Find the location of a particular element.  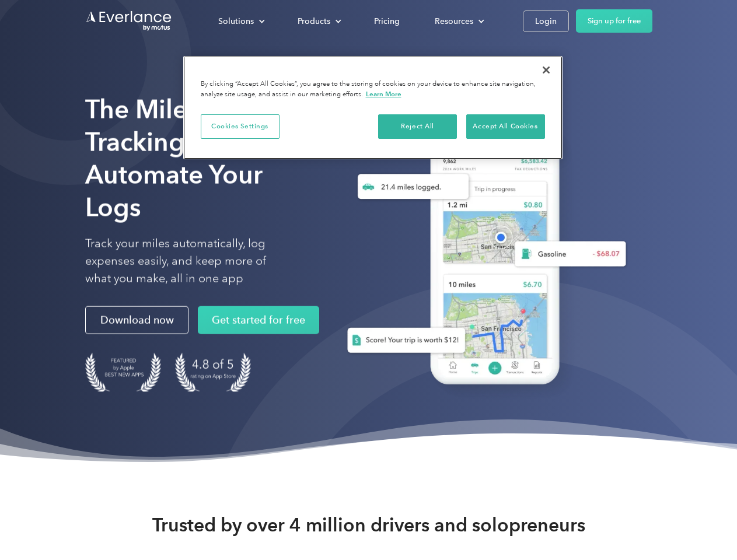

div: Login is located at coordinates (546, 21).